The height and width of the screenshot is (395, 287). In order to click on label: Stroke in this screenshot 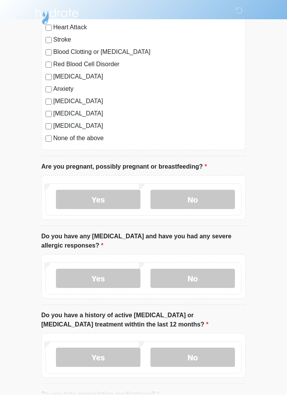, I will do `click(147, 40)`.